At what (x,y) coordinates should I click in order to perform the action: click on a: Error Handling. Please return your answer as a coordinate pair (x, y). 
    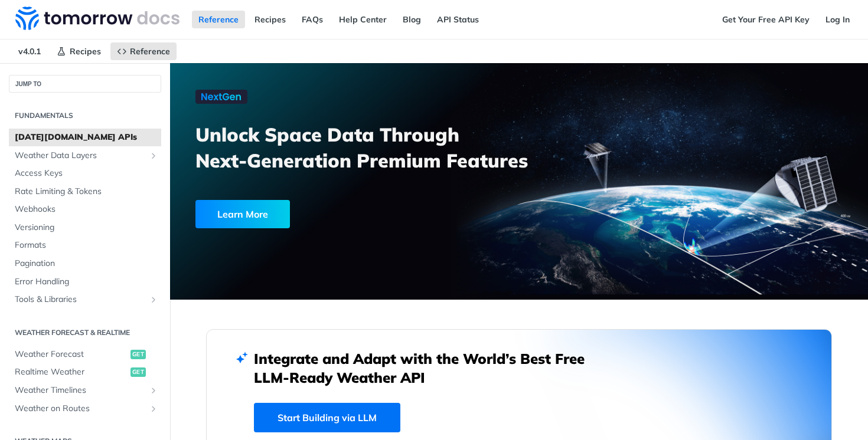
    Looking at the image, I should click on (85, 282).